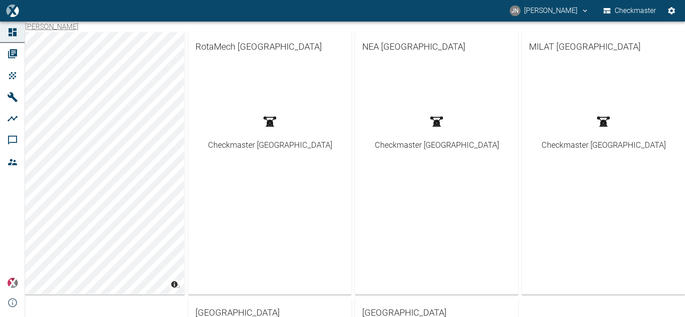 This screenshot has height=317, width=685. Describe the element at coordinates (515, 11) in the screenshot. I see `div: JN` at that location.